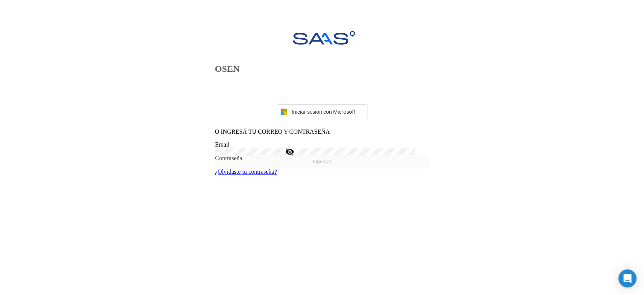 Image resolution: width=644 pixels, height=295 pixels. Describe the element at coordinates (290, 152) in the screenshot. I see `mat-icon: visibility_off` at that location.